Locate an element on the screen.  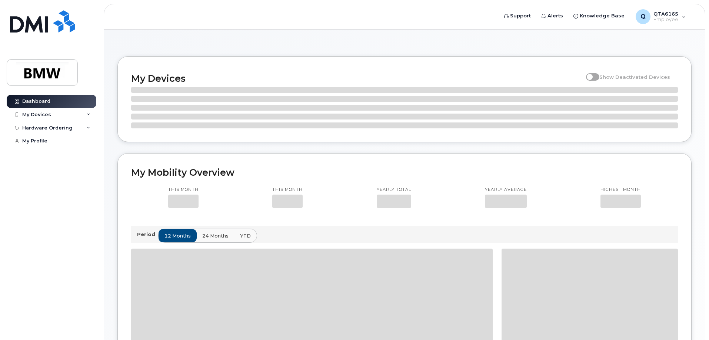
p: Period is located at coordinates (147, 234).